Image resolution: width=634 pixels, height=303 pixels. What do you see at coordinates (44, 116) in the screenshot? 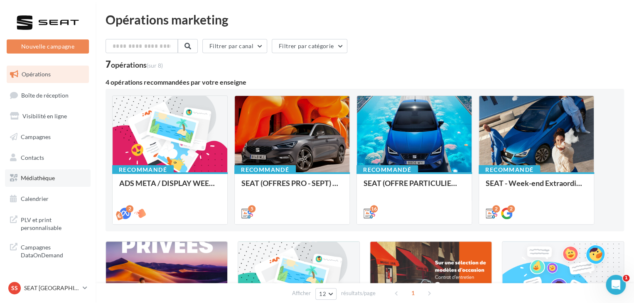
I see `span: Visibilité en ligne` at bounding box center [44, 116].